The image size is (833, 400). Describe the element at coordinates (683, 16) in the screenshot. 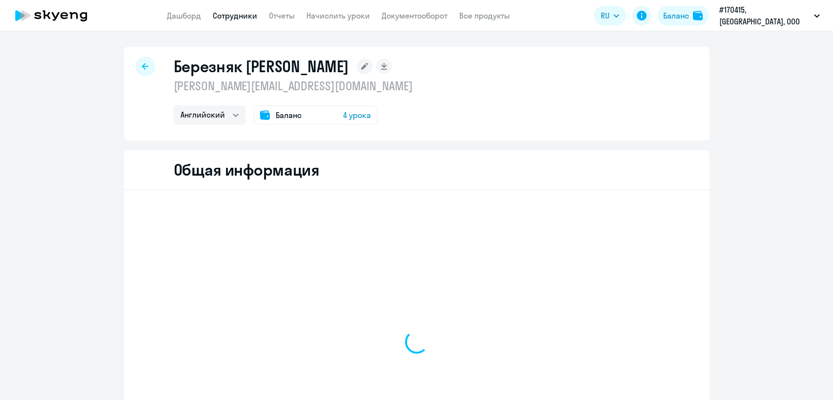

I see `button: Балансbalance` at that location.